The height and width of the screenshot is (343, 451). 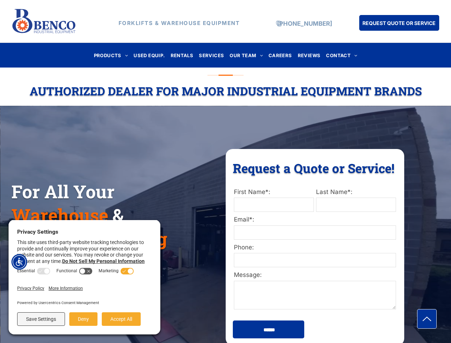 What do you see at coordinates (60, 215) in the screenshot?
I see `span: Warehouse` at bounding box center [60, 215].